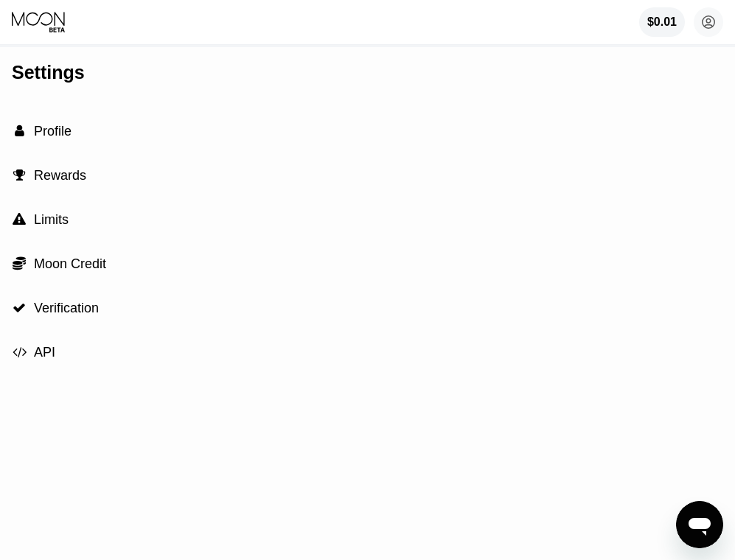 This screenshot has width=735, height=560. I want to click on span: API, so click(44, 353).